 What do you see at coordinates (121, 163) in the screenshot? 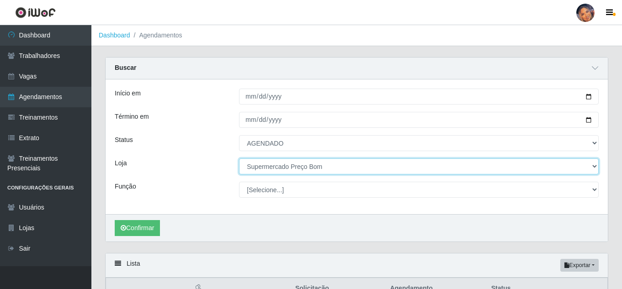
I see `label: Loja` at bounding box center [121, 163].